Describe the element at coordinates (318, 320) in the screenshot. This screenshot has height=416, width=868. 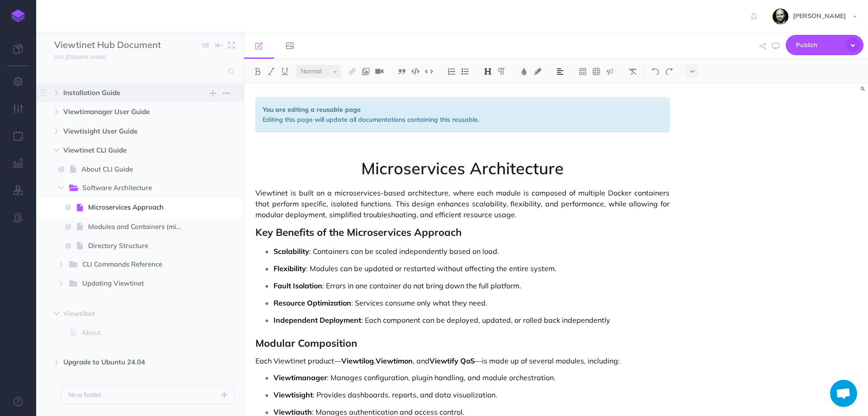
I see `strong: Independent Deployment` at that location.